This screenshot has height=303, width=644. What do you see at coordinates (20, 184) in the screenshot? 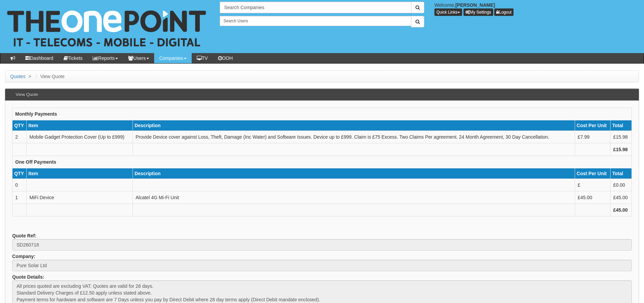
I see `td: 0` at bounding box center [20, 184].